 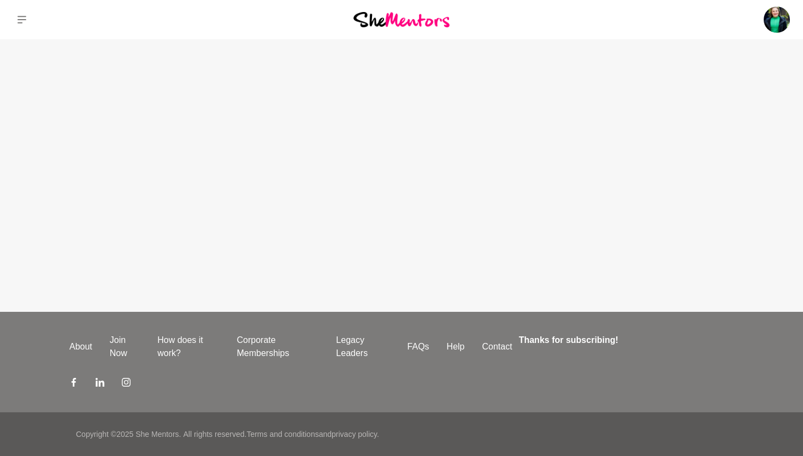 I want to click on a: Corporate Memberships, so click(x=278, y=347).